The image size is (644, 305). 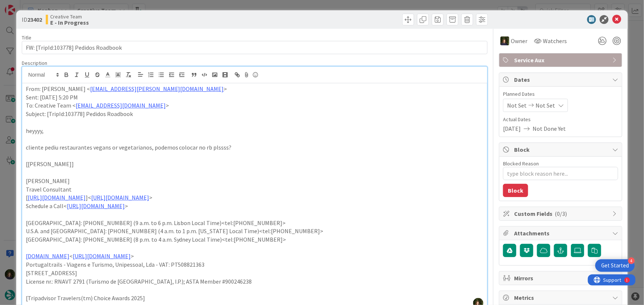 I want to click on span: Dates, so click(x=561, y=80).